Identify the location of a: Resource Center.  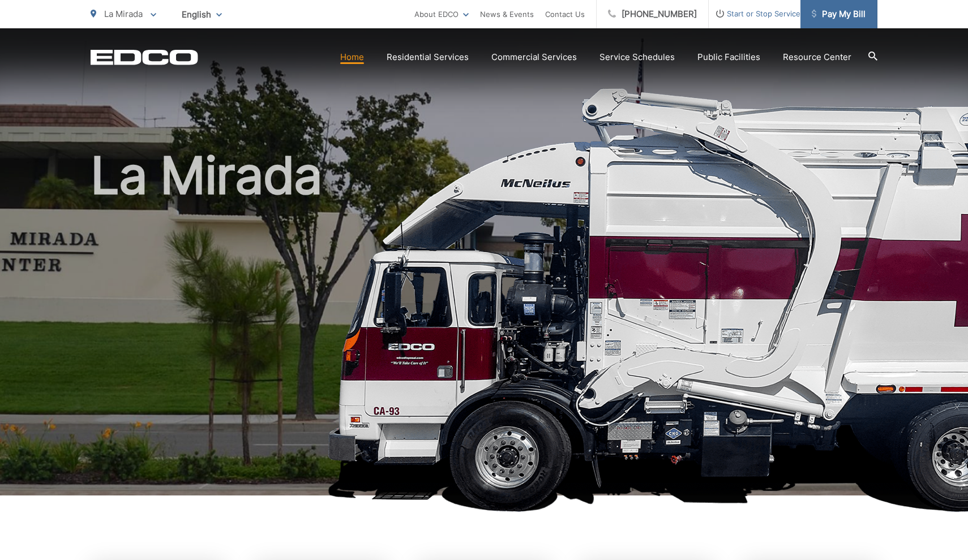
(817, 57).